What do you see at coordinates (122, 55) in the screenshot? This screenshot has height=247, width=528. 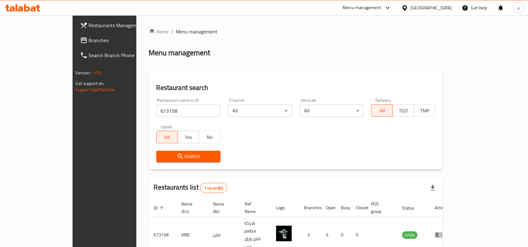 I see `span: Search Branch Phone` at bounding box center [122, 55].